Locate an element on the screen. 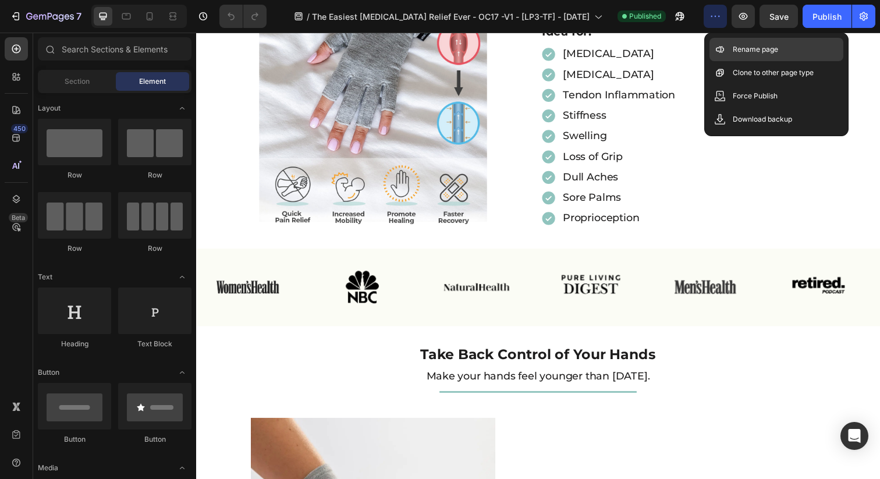 The width and height of the screenshot is (880, 479). input: Search Sections & Elements is located at coordinates (115, 49).